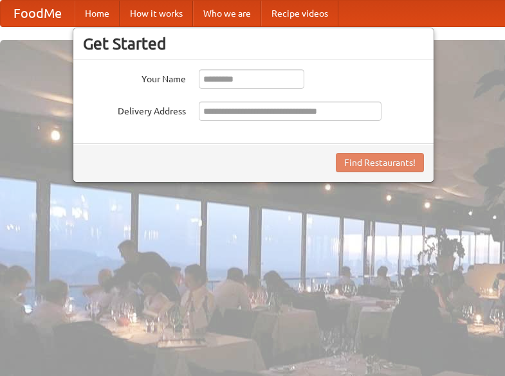 The height and width of the screenshot is (376, 505). I want to click on a: Home, so click(97, 14).